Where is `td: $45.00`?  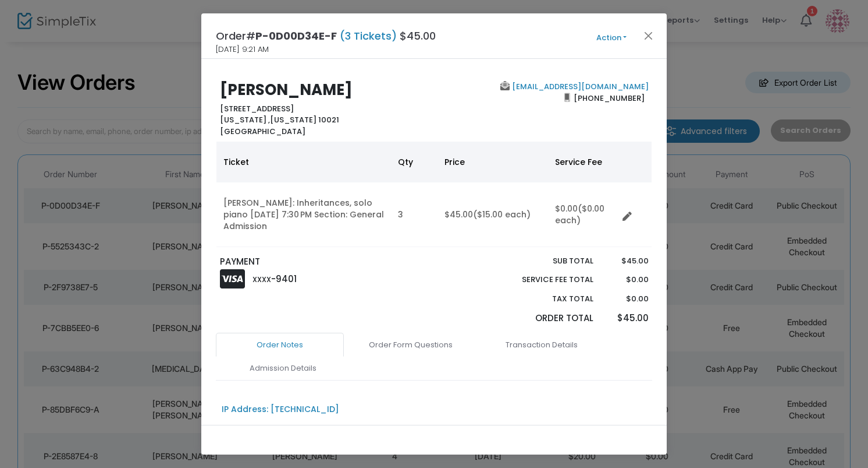 td: $45.00 is located at coordinates (492, 214).